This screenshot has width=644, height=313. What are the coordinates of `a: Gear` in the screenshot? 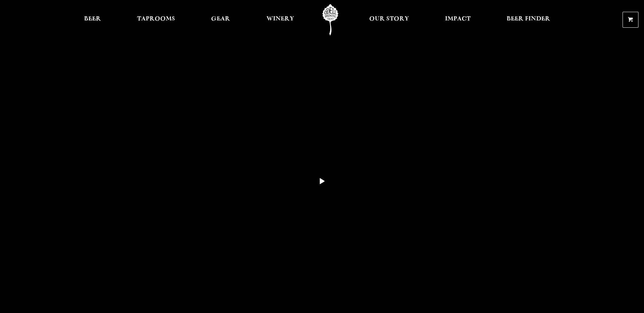 It's located at (220, 20).